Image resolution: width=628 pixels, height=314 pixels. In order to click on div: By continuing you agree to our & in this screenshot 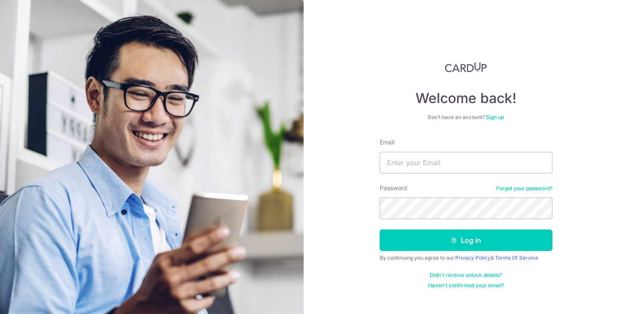, I will do `click(466, 258)`.